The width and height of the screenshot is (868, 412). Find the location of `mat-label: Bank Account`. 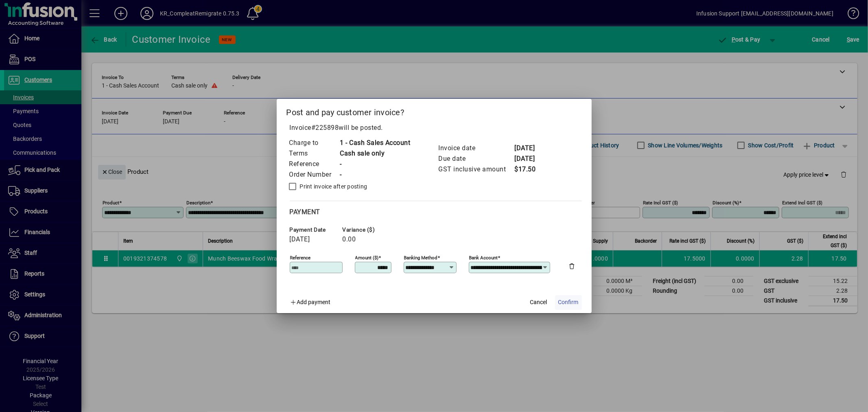

mat-label: Bank Account is located at coordinates (483, 258).